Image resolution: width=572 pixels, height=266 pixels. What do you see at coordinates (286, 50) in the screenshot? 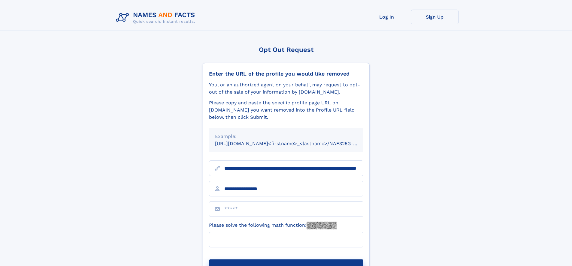
I see `div: Opt Out Request` at bounding box center [286, 50].